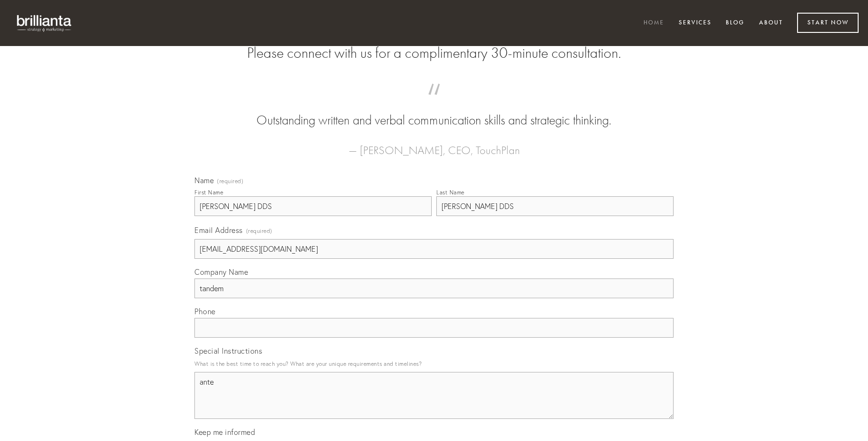 This screenshot has width=868, height=441. I want to click on blockquote: Outstanding written and verbal communication skills and strategic thinking., so click(434, 111).